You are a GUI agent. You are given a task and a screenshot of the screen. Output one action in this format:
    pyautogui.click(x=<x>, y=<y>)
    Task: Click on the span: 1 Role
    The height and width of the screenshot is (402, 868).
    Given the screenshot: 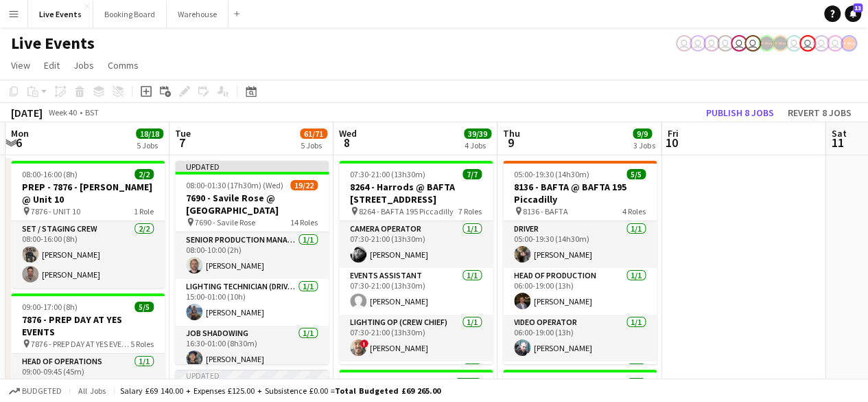 What is the action you would take?
    pyautogui.click(x=144, y=211)
    